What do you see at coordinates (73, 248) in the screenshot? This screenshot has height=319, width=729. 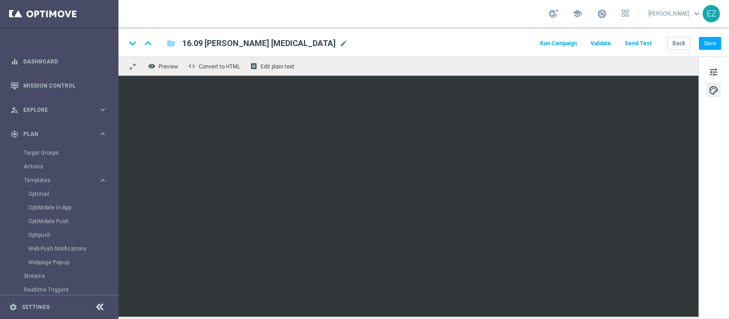 I see `div: Web Push Notifications` at bounding box center [73, 248].